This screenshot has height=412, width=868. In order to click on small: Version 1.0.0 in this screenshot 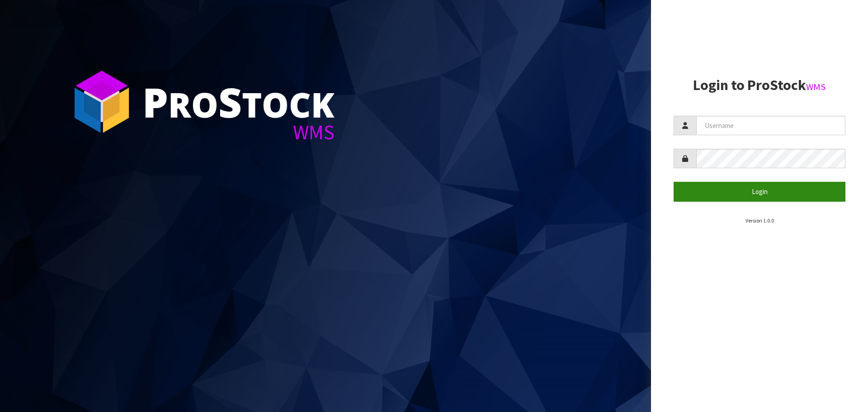, I will do `click(760, 220)`.